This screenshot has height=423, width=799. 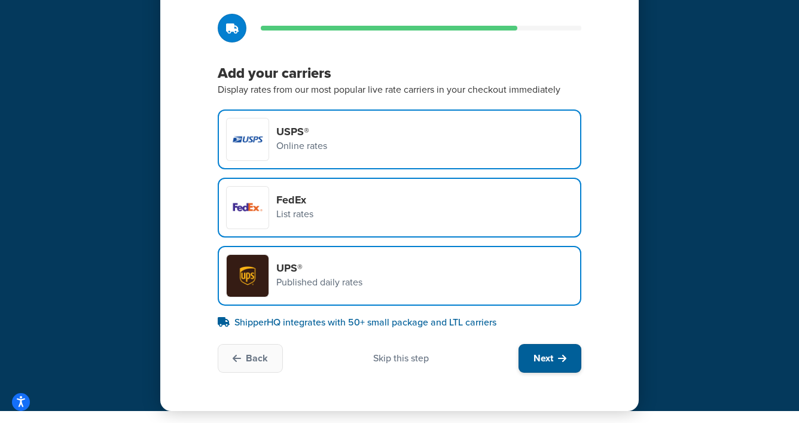 What do you see at coordinates (399, 73) in the screenshot?
I see `h3: Add your carriers` at bounding box center [399, 73].